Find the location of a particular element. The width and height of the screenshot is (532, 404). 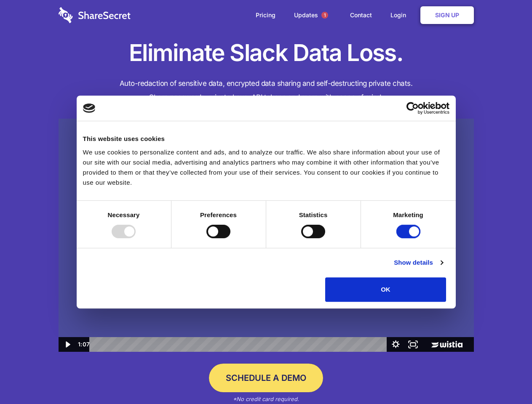

button: Show settings menu is located at coordinates (395, 344).